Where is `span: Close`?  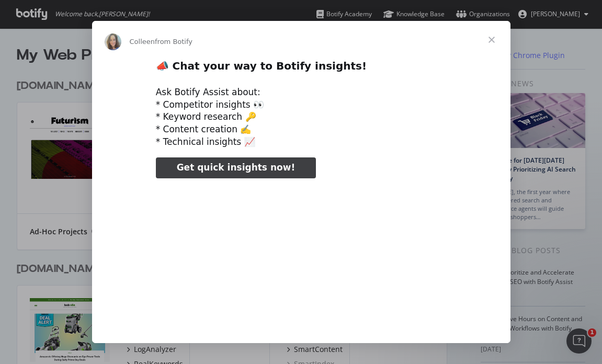
span: Close is located at coordinates (492, 40).